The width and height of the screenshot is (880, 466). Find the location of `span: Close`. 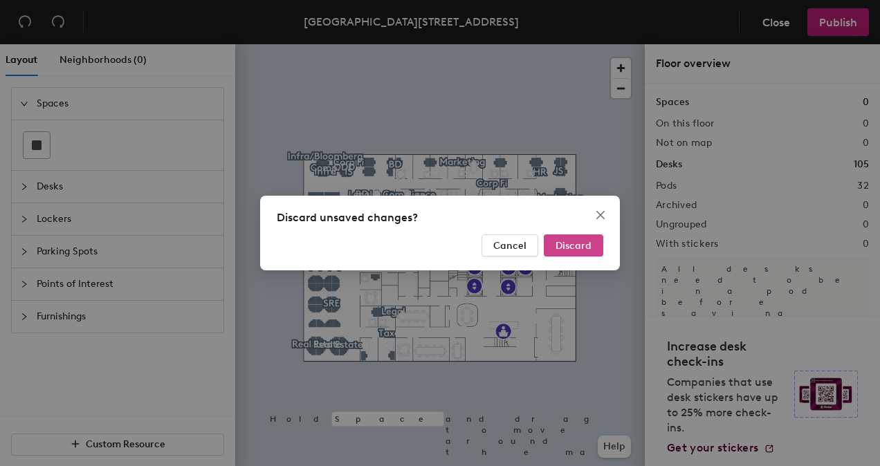

span: Close is located at coordinates (601, 215).